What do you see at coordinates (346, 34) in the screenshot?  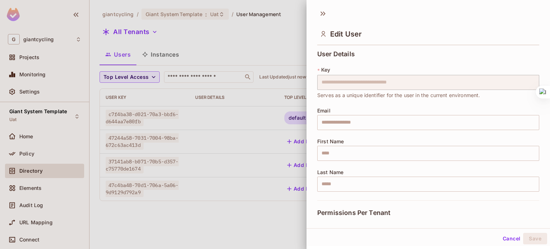 I see `span: Edit User` at bounding box center [346, 34].